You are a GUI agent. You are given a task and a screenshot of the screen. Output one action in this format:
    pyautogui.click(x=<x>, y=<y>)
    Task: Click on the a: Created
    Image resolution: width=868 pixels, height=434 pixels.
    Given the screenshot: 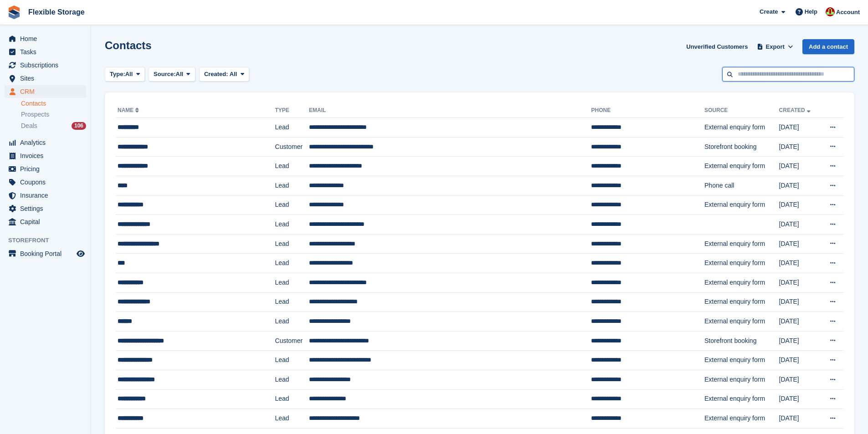 What is the action you would take?
    pyautogui.click(x=796, y=110)
    